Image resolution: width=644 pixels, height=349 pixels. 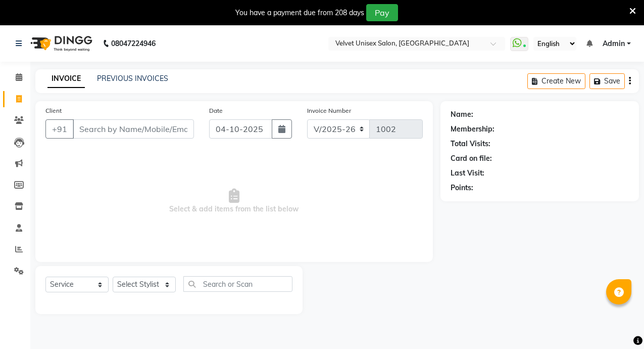 What do you see at coordinates (607, 81) in the screenshot?
I see `button: Save` at bounding box center [607, 81].